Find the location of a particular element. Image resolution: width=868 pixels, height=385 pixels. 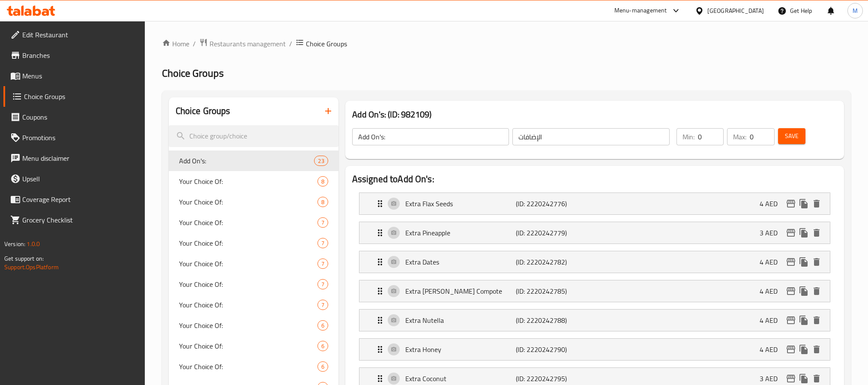

span: Restaurants management is located at coordinates (248, 44).